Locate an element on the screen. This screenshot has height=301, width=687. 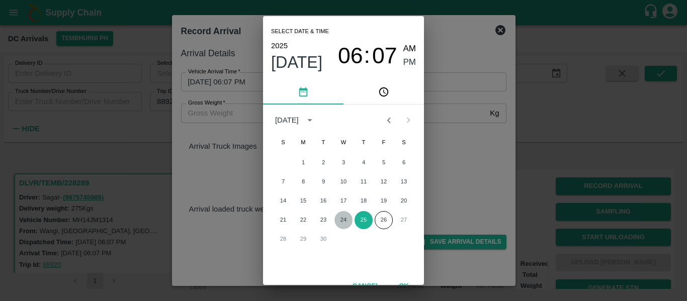
button: 25 is located at coordinates (363, 220).